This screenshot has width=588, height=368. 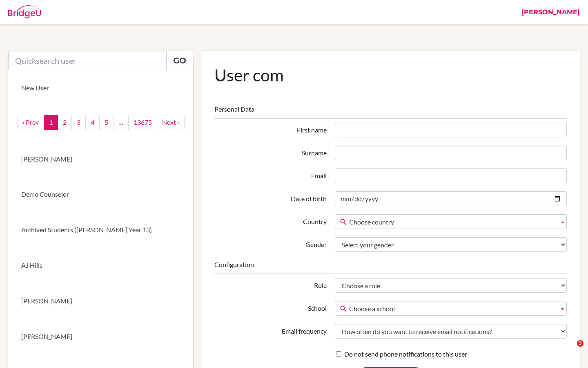 What do you see at coordinates (180, 60) in the screenshot?
I see `a: Go` at bounding box center [180, 60].